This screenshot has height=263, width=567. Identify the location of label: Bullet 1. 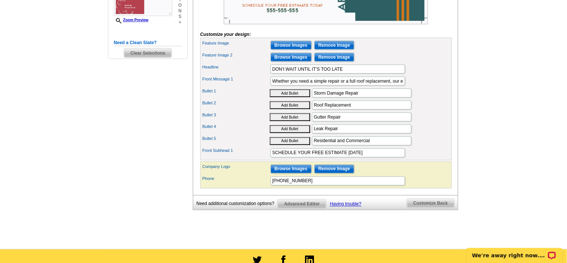
(236, 91).